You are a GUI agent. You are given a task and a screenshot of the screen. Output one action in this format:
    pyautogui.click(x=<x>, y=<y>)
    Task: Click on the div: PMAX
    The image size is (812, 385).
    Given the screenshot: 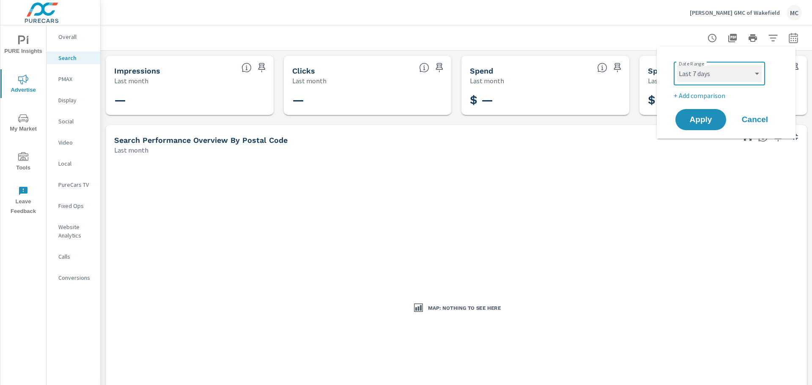 What is the action you would take?
    pyautogui.click(x=73, y=79)
    